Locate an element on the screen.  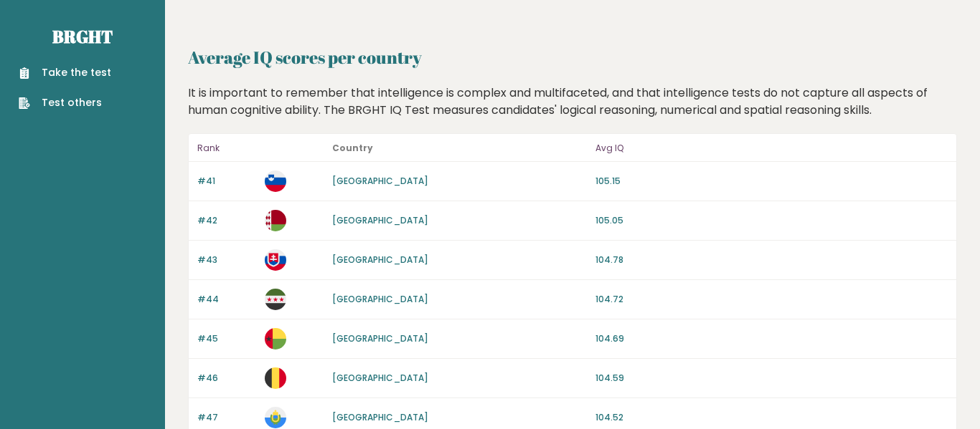
p: 104.52 is located at coordinates (771, 418).